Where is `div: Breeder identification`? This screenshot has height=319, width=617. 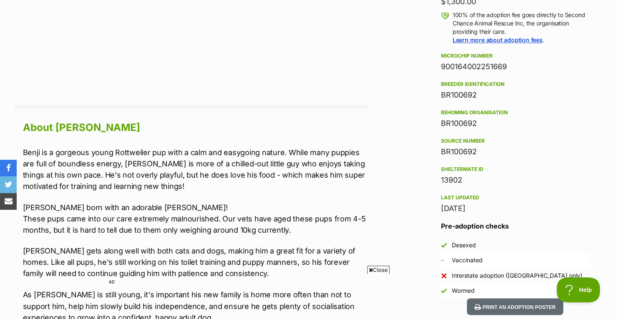 div: Breeder identification is located at coordinates (515, 84).